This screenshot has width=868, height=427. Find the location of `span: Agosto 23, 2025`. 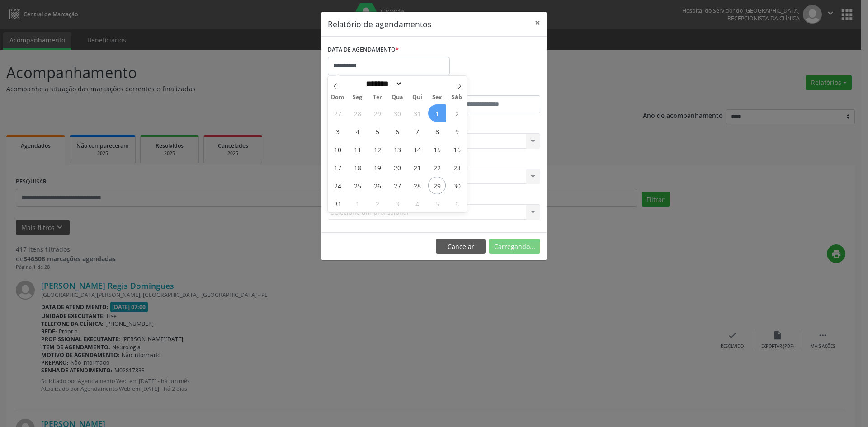

span: Agosto 23, 2025 is located at coordinates (456, 167).